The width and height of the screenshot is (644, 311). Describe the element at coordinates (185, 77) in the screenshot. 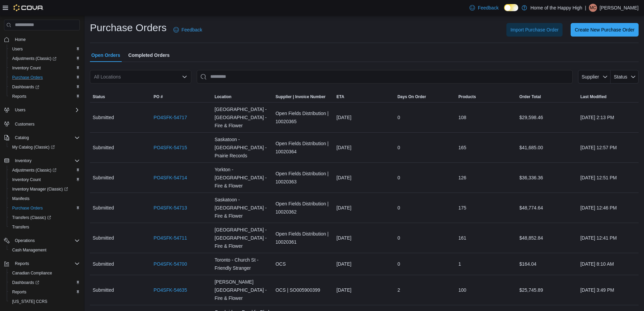

I see `button: Open list of options` at that location.